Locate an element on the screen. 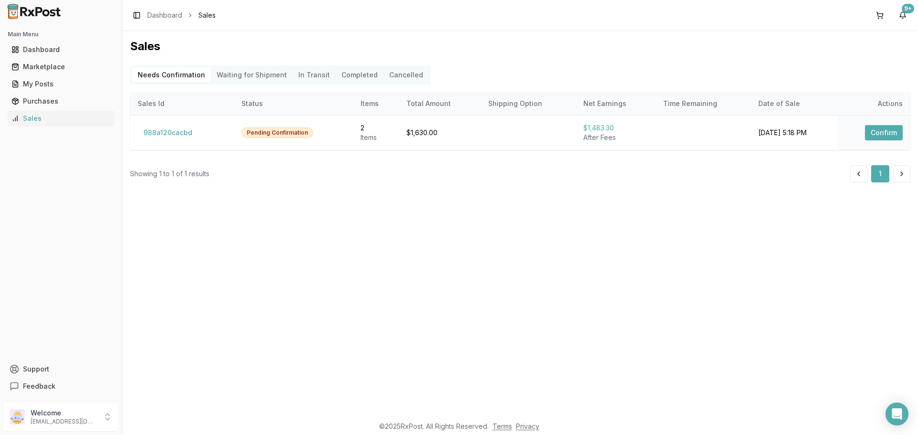 The image size is (918, 435). button: Sales is located at coordinates (61, 119).